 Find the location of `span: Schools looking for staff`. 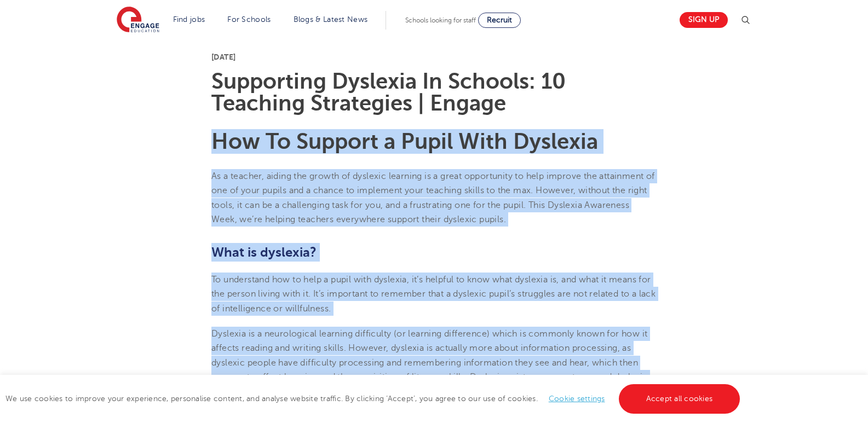

span: Schools looking for staff is located at coordinates (440, 20).